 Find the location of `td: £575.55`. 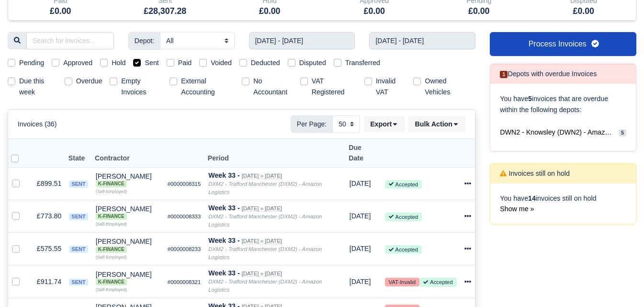

td: £575.55 is located at coordinates (46, 249).